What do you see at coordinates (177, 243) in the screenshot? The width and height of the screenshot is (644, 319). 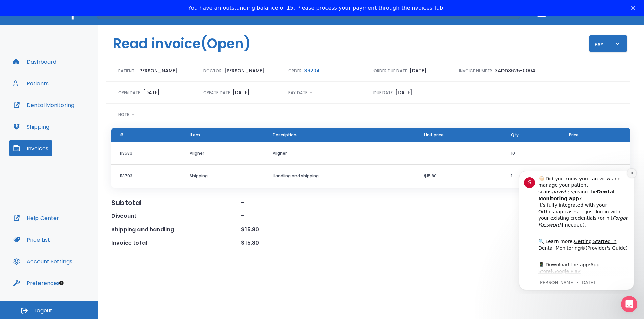 I see `div: Invoice total` at bounding box center [177, 243].